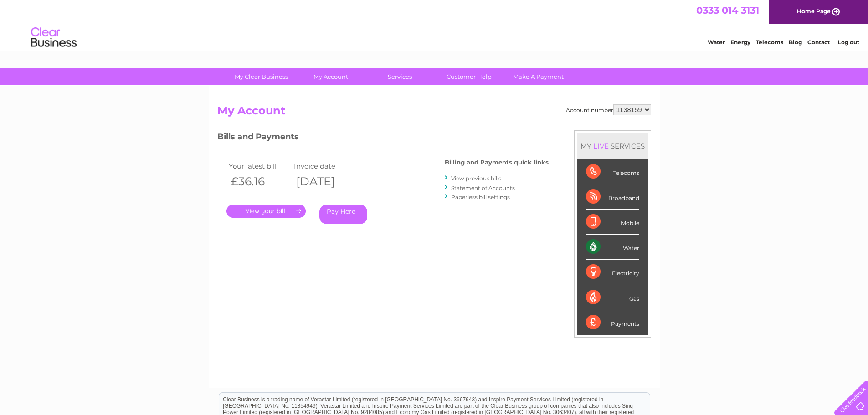 This screenshot has width=868, height=415. What do you see at coordinates (483, 188) in the screenshot?
I see `a: Statement of Accounts` at bounding box center [483, 188].